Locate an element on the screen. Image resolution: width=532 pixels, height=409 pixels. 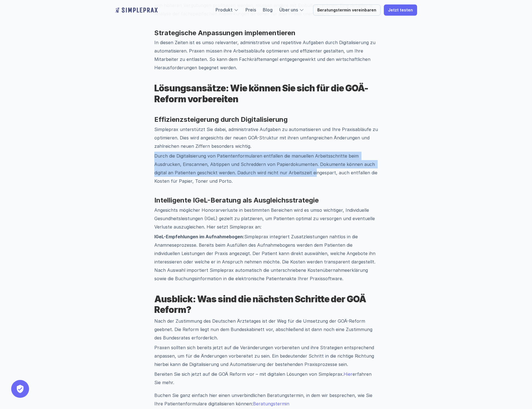
strong: Strategische Anpassungen implementieren is located at coordinates (225, 32).